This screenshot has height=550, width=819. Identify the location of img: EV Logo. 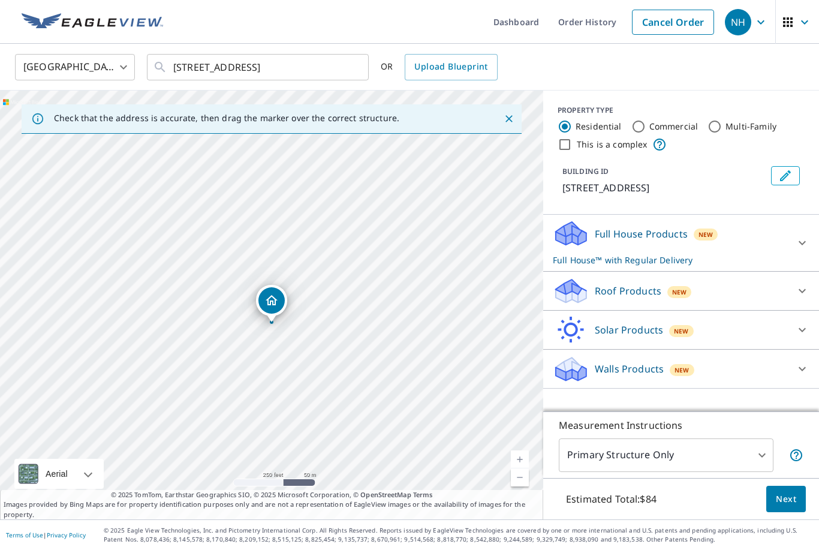
(92, 22).